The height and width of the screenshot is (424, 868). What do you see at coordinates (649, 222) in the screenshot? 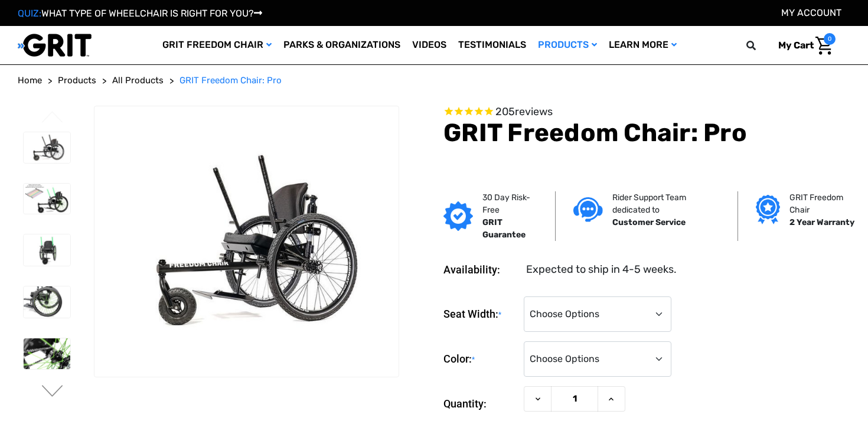
I see `strong: Customer Service` at bounding box center [649, 222].